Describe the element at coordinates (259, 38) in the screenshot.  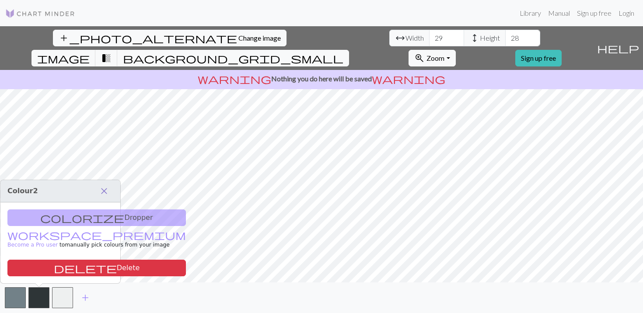
I see `span: Change image` at that location.